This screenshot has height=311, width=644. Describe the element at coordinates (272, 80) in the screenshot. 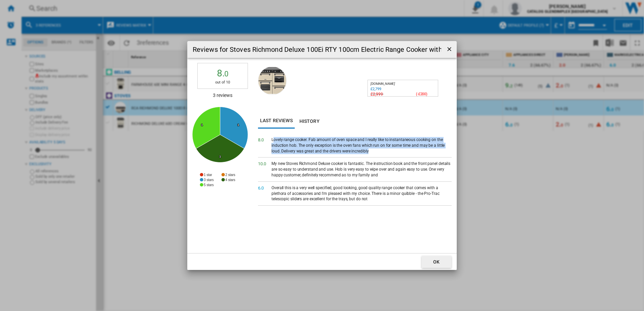

I see `img: 6958f516797be666491aaaee0042b64577279f67_1.jpg` at that location.